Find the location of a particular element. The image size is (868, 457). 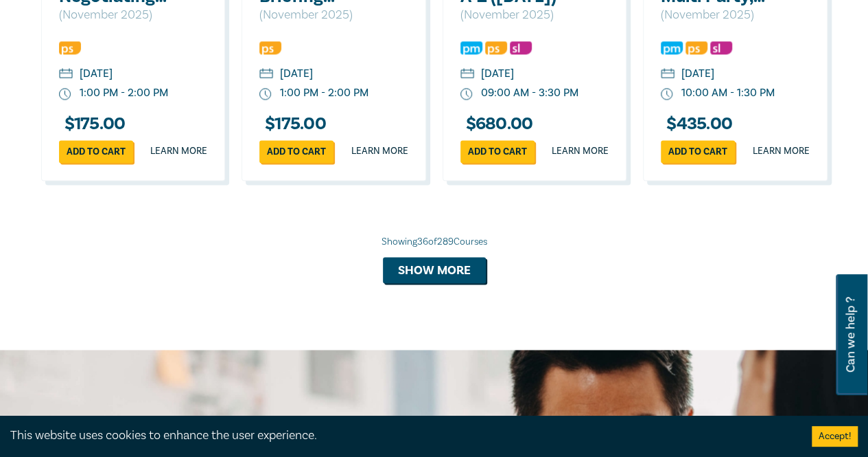

h3: $ 435.00 is located at coordinates (697, 124).